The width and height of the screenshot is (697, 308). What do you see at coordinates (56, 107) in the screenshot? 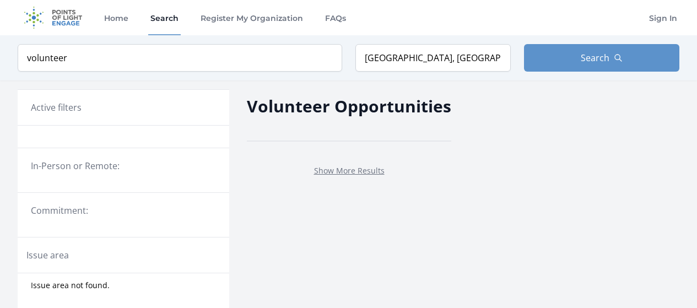
I see `h3: Active filters` at bounding box center [56, 107].